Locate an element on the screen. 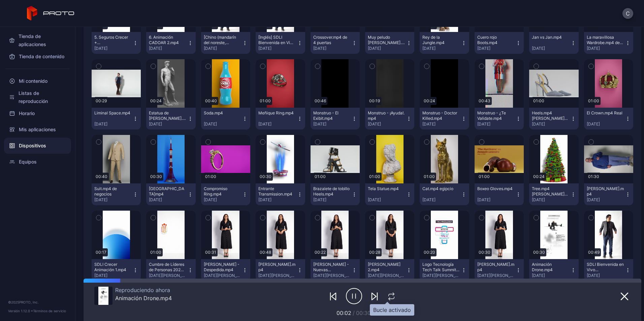 Image resolution: width=644 pixels, height=321 pixels. div: Dr. Yunen.mp4 is located at coordinates (605, 192).